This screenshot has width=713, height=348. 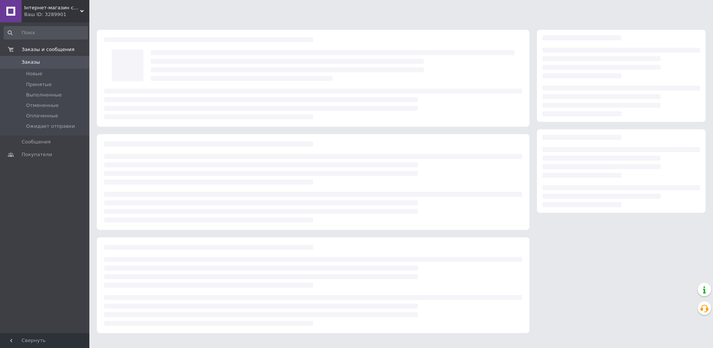 What do you see at coordinates (57, 15) in the screenshot?
I see `div: Ваш ID: 3289901` at bounding box center [57, 15].